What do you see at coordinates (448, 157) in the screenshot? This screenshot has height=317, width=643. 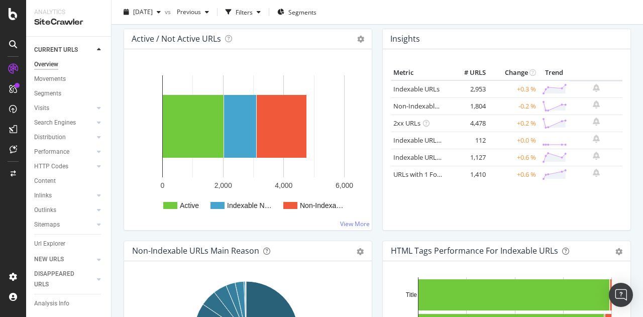 I see `a: Indexable URLs with Bad Description` at bounding box center [448, 157].